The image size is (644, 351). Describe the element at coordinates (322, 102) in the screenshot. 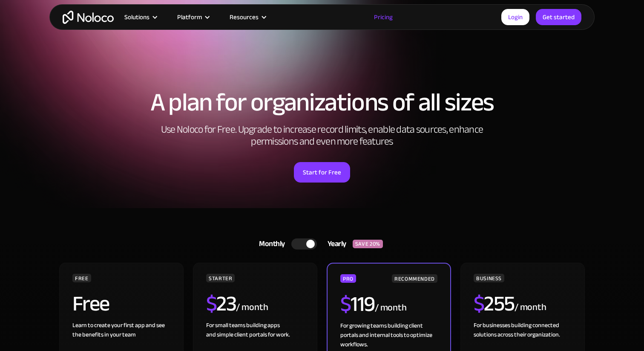

I see `h1: A plan for organizations of all sizes` at that location.